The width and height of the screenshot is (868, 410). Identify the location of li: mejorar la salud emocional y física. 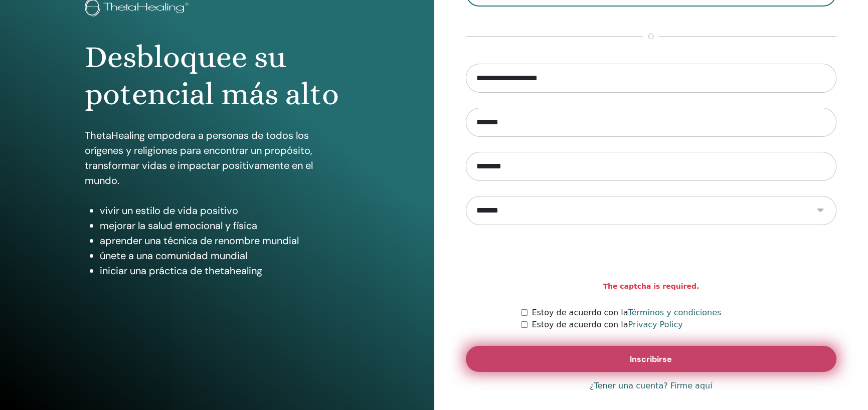
(224, 226).